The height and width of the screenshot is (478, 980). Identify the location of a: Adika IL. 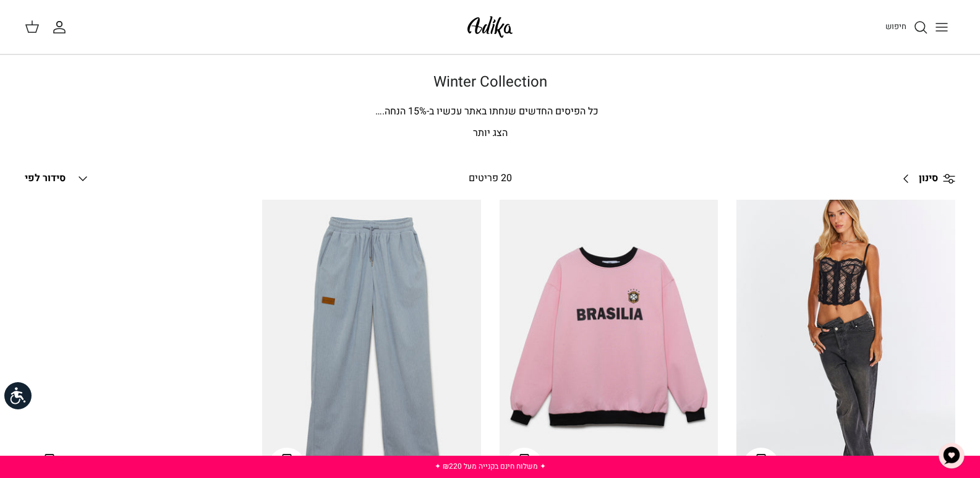
(490, 26).